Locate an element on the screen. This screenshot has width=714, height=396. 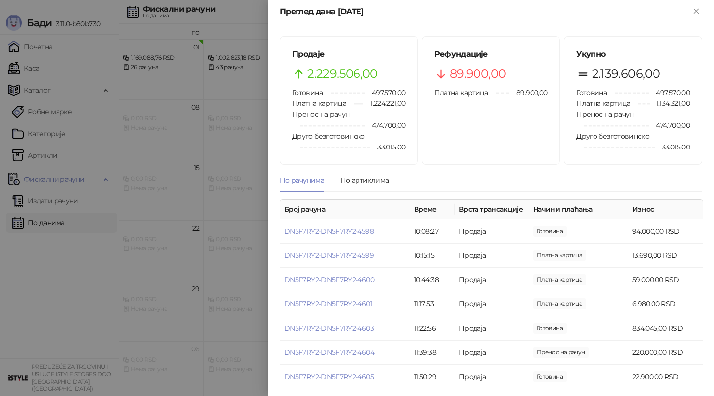
span: 6.980,00 is located at coordinates (559, 304).